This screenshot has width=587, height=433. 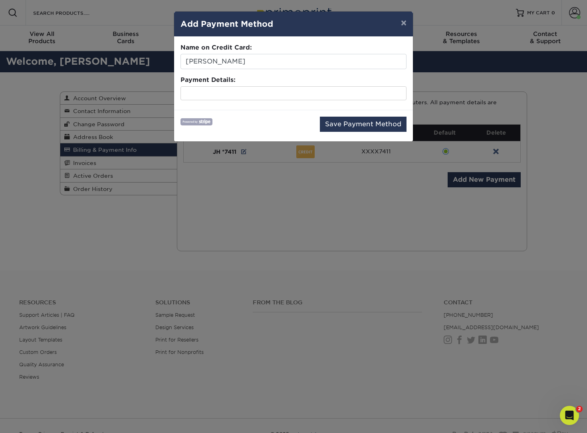 What do you see at coordinates (579, 409) in the screenshot?
I see `span: 2` at bounding box center [579, 409].